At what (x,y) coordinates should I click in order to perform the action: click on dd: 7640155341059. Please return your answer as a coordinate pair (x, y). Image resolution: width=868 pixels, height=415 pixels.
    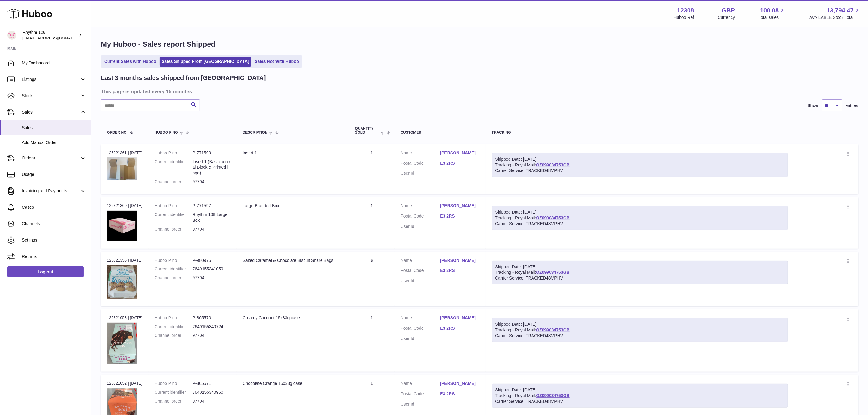
    Looking at the image, I should click on (211, 269).